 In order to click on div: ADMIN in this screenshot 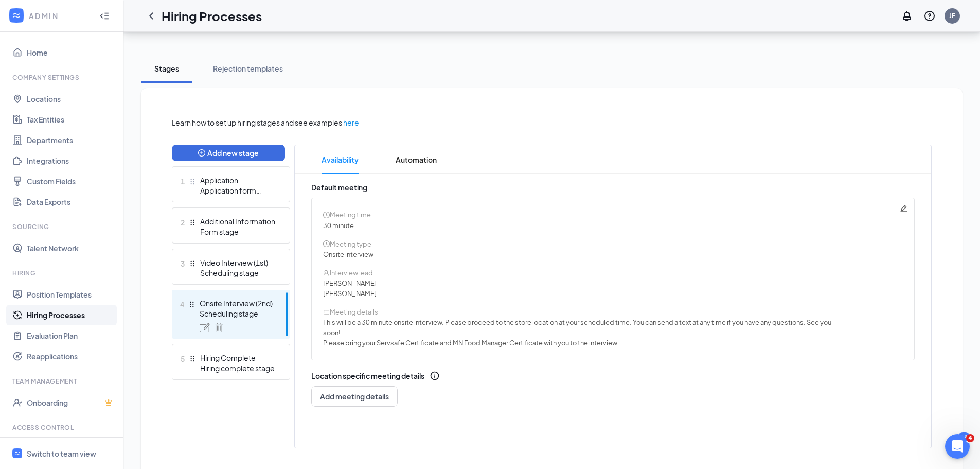, I will do `click(59, 16)`.